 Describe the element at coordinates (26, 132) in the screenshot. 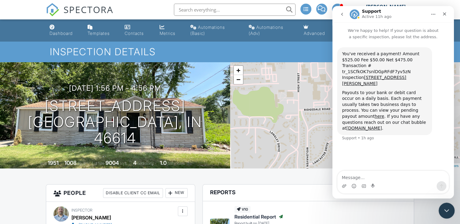

I see `div: Support • 1h ago` at that location.